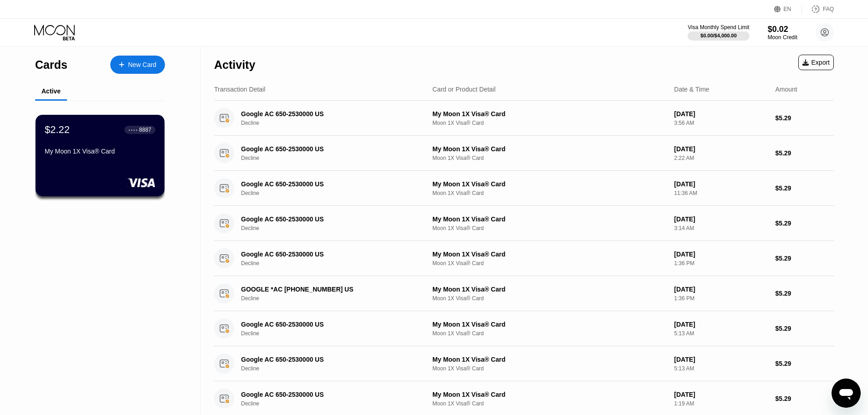  I want to click on div: Export, so click(817, 62).